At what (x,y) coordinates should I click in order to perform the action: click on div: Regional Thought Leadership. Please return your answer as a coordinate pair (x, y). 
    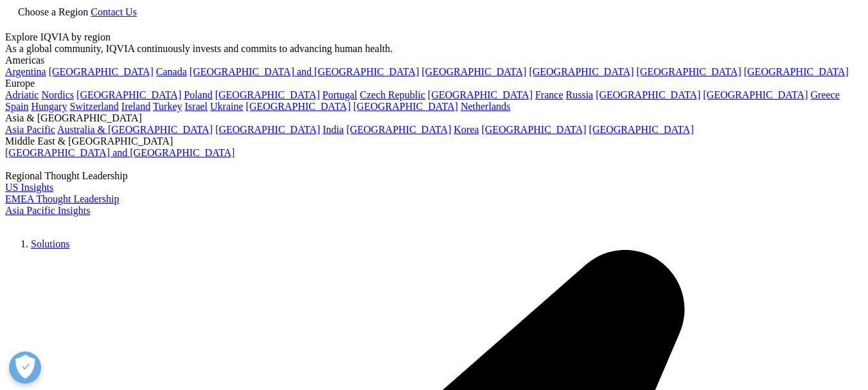
    Looking at the image, I should click on (434, 176).